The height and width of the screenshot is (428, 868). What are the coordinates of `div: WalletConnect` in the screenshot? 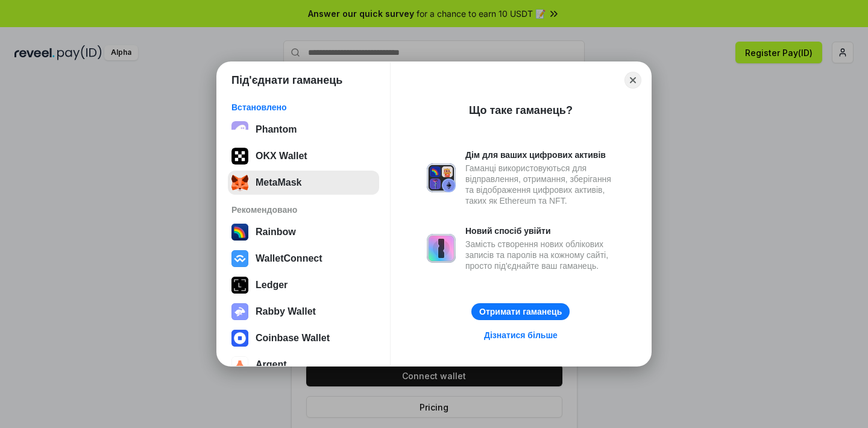 It's located at (289, 259).